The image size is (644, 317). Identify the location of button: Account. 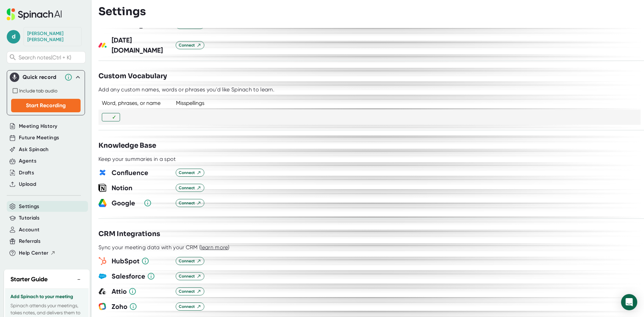
(29, 230).